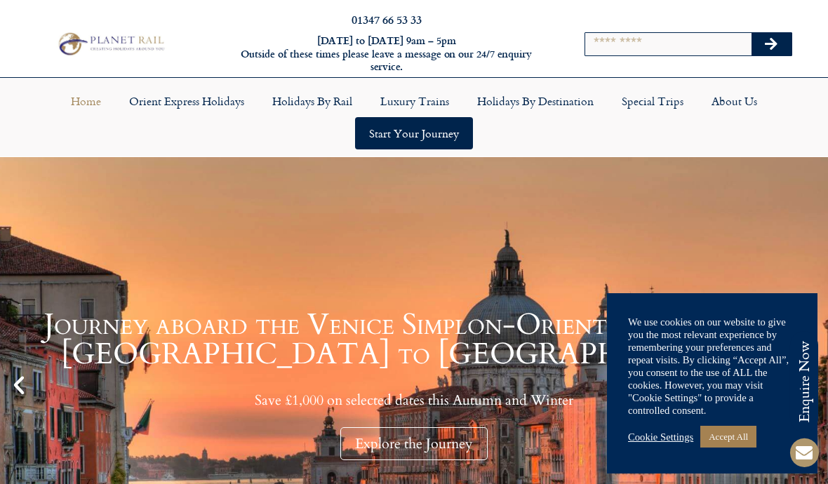 The image size is (828, 484). What do you see at coordinates (660, 437) in the screenshot?
I see `a: Cookie Settings` at bounding box center [660, 437].